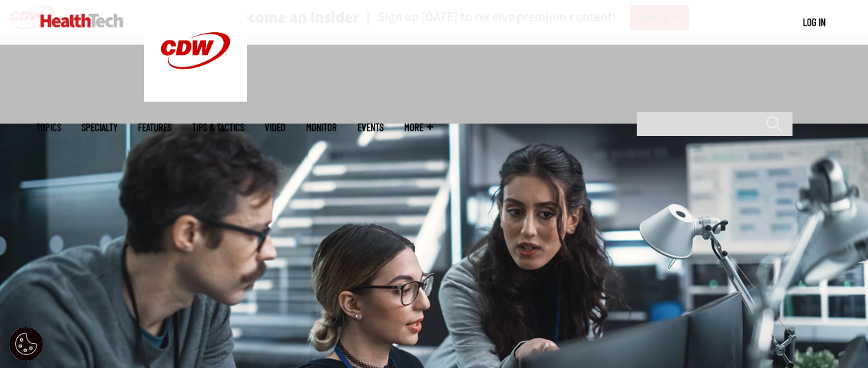 This screenshot has height=368, width=868. Describe the element at coordinates (195, 97) in the screenshot. I see `a: CDW` at that location.